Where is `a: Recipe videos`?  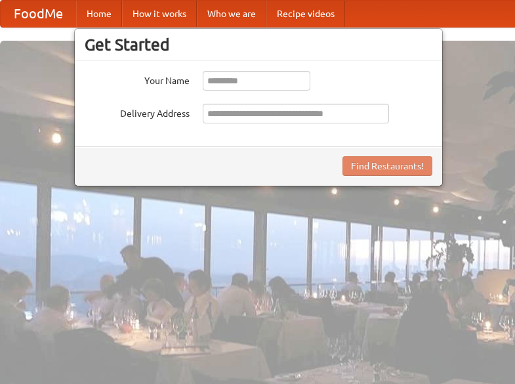 a: Recipe videos is located at coordinates (306, 14).